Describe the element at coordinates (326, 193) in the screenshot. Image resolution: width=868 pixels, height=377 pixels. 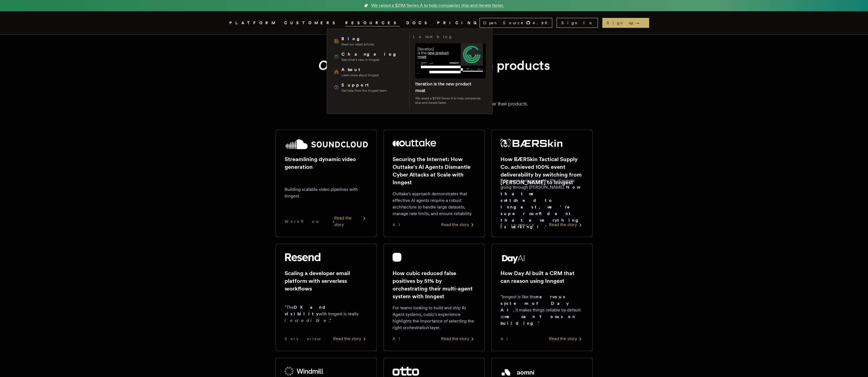
I see `p: Building scalable video pipelines with Inngest.` at that location.